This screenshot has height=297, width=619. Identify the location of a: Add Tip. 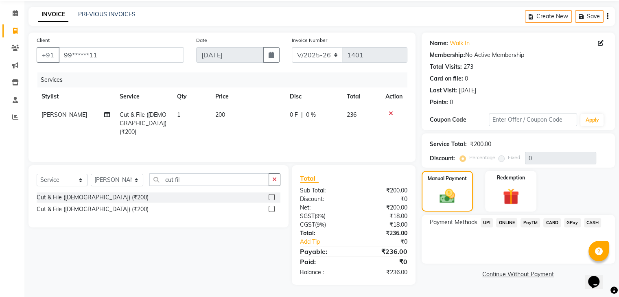
(329, 242).